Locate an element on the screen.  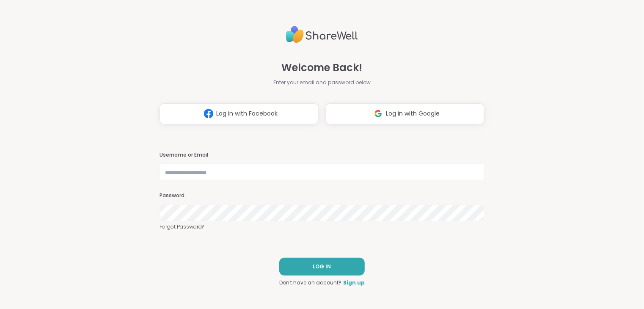
span: LOG IN is located at coordinates (322, 267).